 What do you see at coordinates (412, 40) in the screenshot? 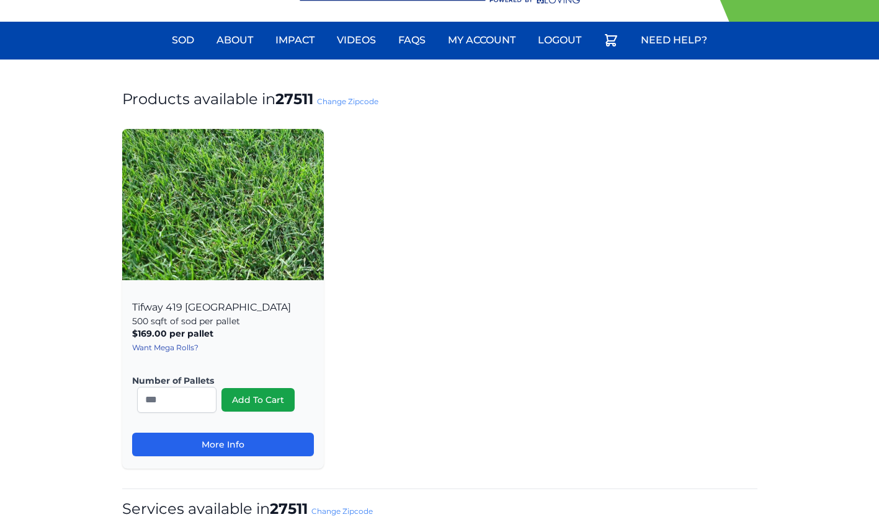
I see `a: FAQs` at bounding box center [412, 40].